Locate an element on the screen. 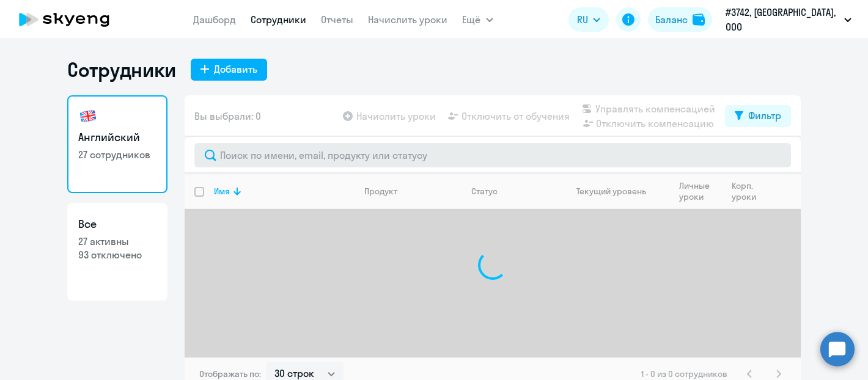 This screenshot has height=380, width=868. a: Английский27 сотрудников is located at coordinates (118, 144).